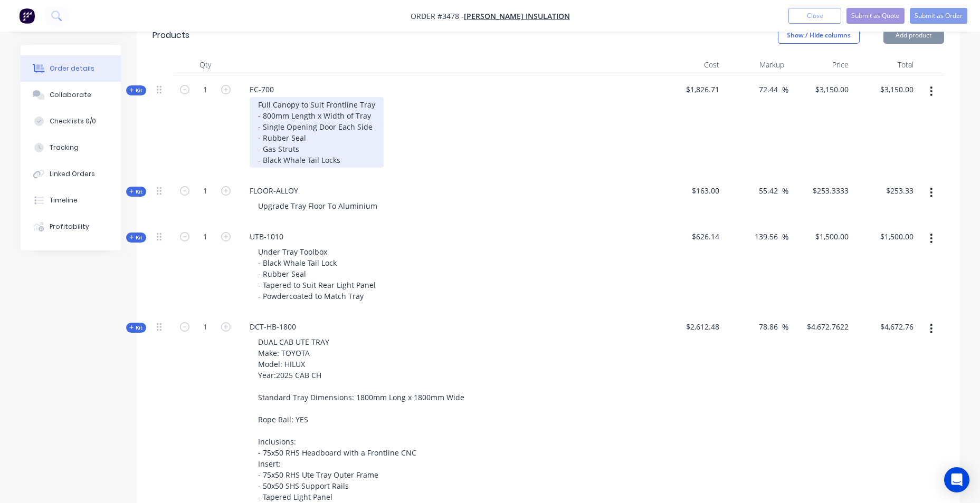 The width and height of the screenshot is (980, 503). What do you see at coordinates (692, 65) in the screenshot?
I see `div: Cost` at bounding box center [692, 65].